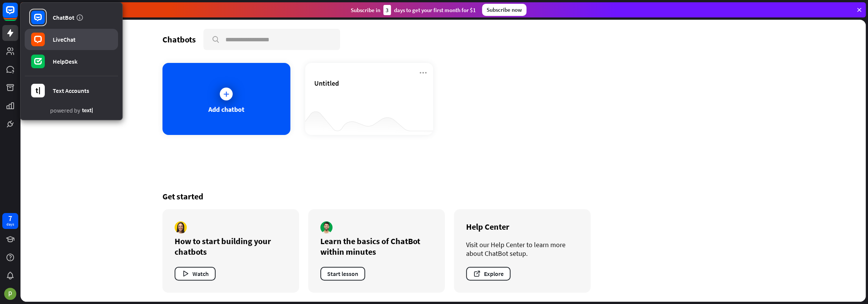  What do you see at coordinates (179, 40) in the screenshot?
I see `div: Chatbots` at bounding box center [179, 40].